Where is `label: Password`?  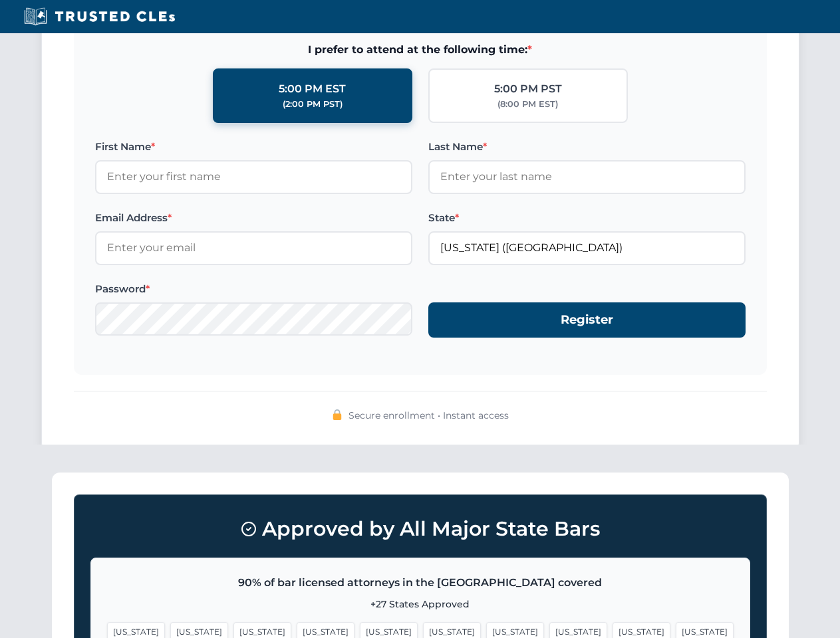
label: Password is located at coordinates (254, 289).